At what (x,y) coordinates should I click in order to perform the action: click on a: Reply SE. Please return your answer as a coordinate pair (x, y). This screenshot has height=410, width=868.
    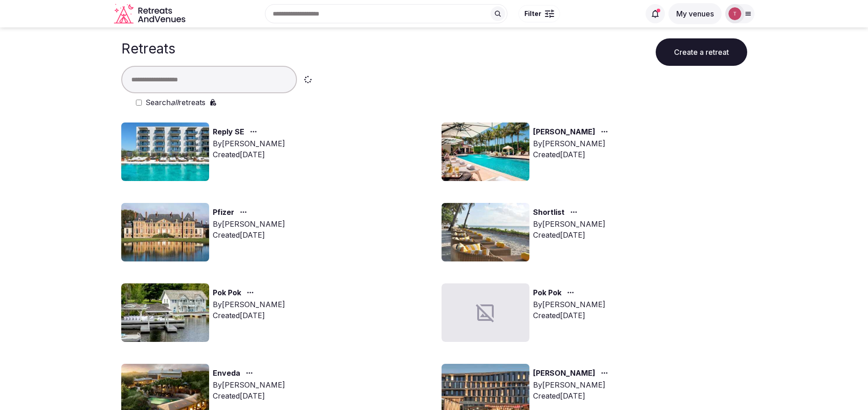
    Looking at the image, I should click on (229, 132).